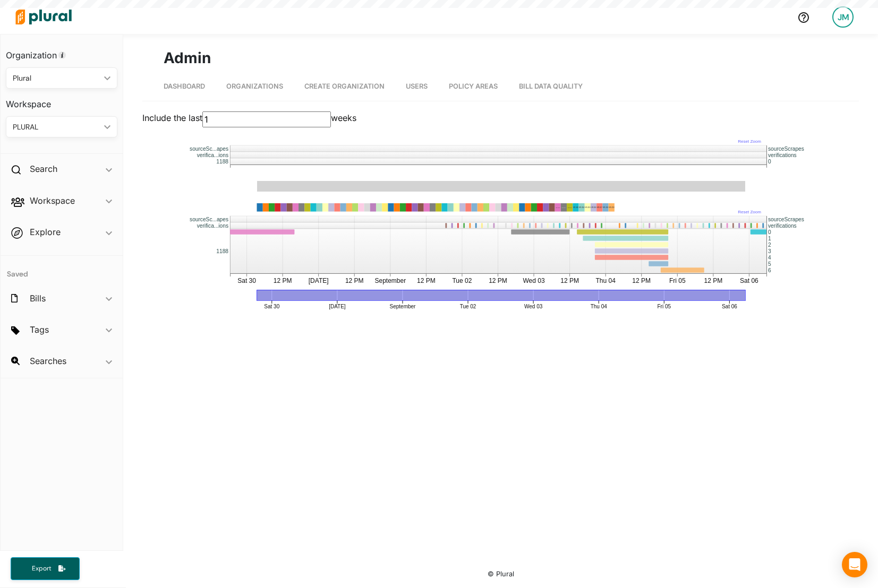 The image size is (878, 588). What do you see at coordinates (599, 208) in the screenshot?
I see `text: HR 457` at bounding box center [599, 208].